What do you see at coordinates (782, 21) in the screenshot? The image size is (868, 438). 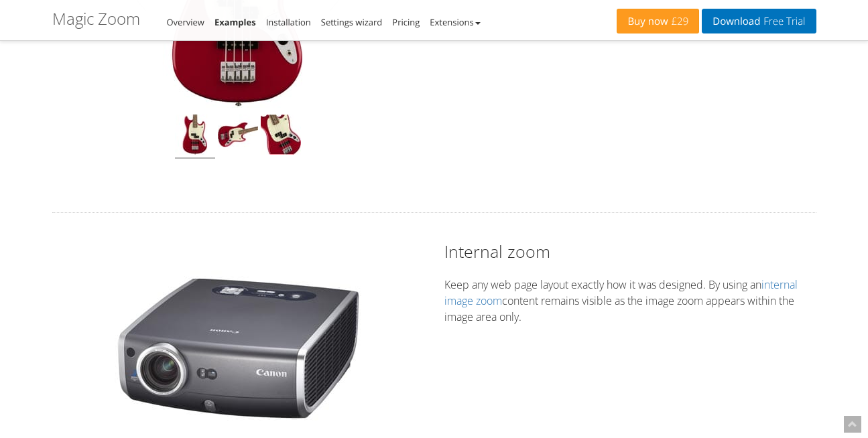 I see `span: Free Trial` at bounding box center [782, 21].